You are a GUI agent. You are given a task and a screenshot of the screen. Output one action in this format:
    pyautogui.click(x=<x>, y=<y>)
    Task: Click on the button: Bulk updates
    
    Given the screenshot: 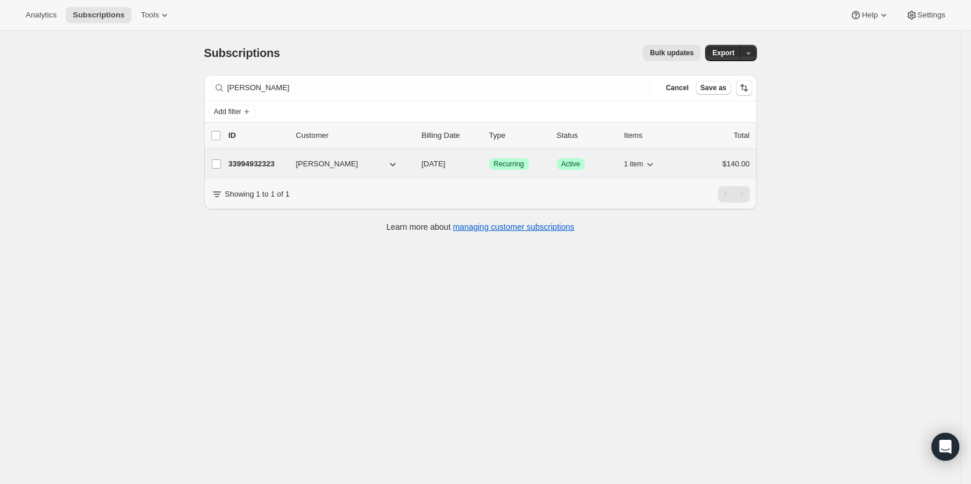 What is the action you would take?
    pyautogui.click(x=671, y=53)
    